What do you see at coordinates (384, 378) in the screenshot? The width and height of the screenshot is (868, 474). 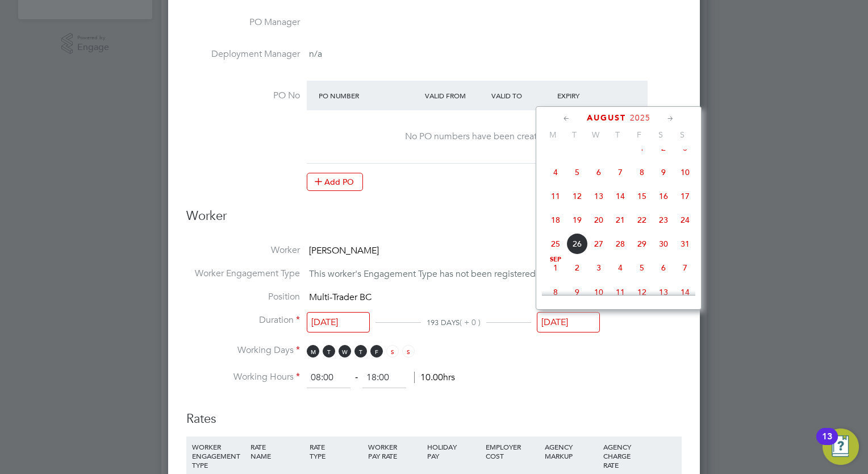 I see `input: 17:00` at bounding box center [384, 378].